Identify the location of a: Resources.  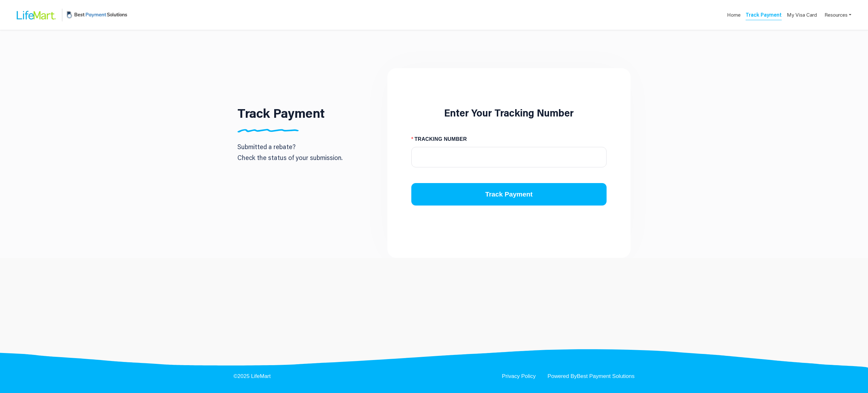
(838, 14).